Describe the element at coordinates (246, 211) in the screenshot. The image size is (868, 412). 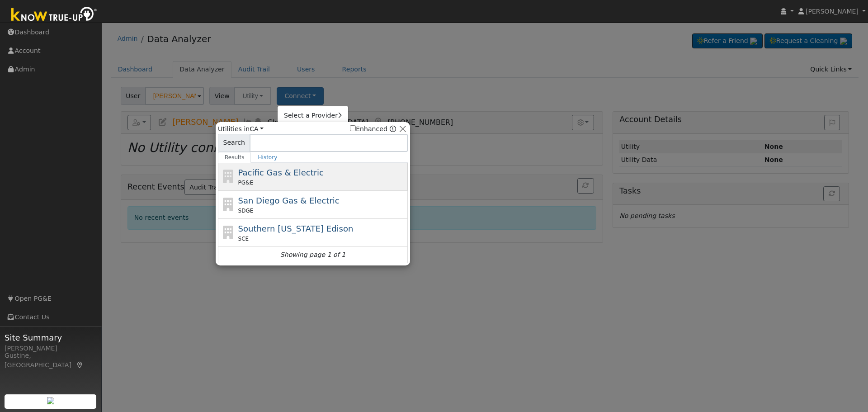
I see `span: SDGE` at that location.